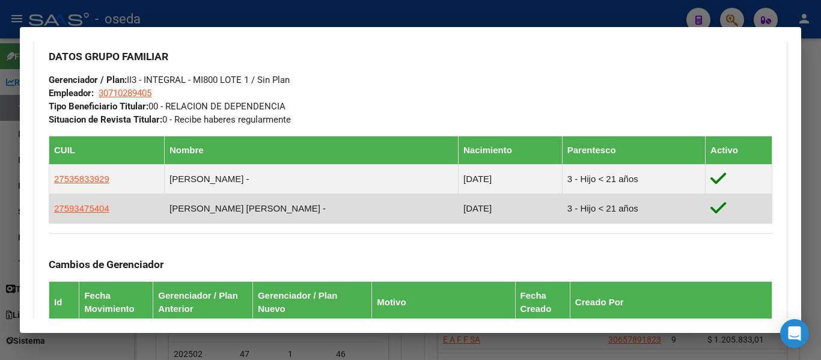  I want to click on th: Fecha Creado, so click(542, 302).